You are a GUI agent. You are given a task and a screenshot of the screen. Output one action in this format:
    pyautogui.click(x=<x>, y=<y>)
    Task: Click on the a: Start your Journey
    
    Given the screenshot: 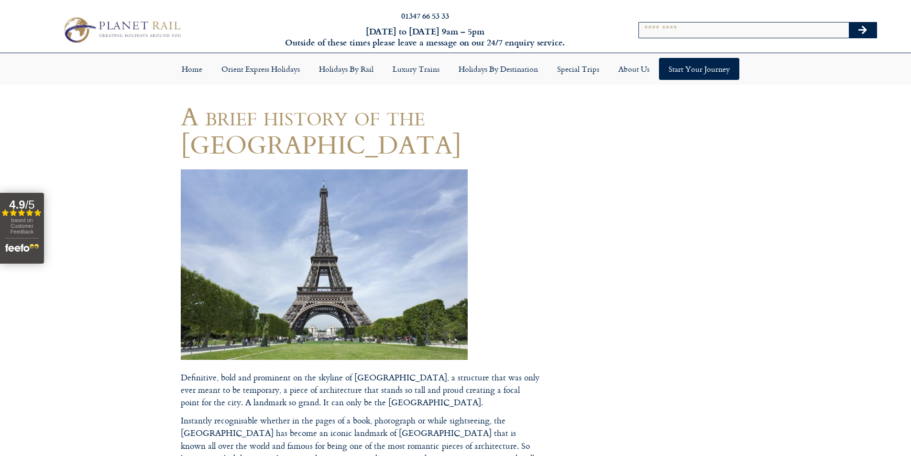 What is the action you would take?
    pyautogui.click(x=699, y=69)
    